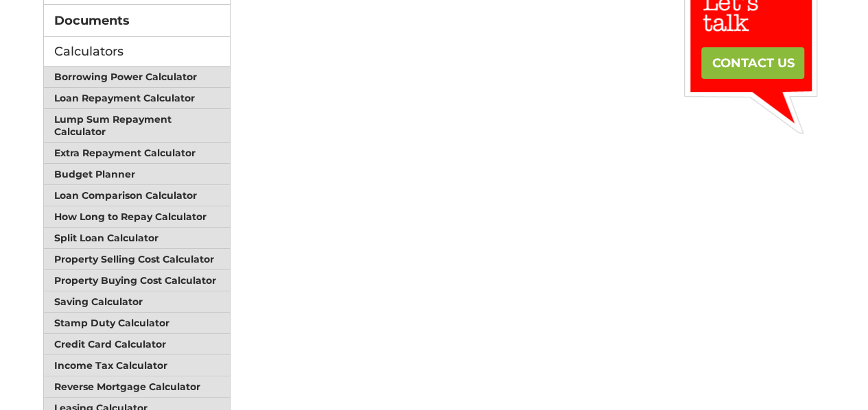 This screenshot has width=868, height=410. I want to click on a: Property Selling Cost Calculator, so click(137, 259).